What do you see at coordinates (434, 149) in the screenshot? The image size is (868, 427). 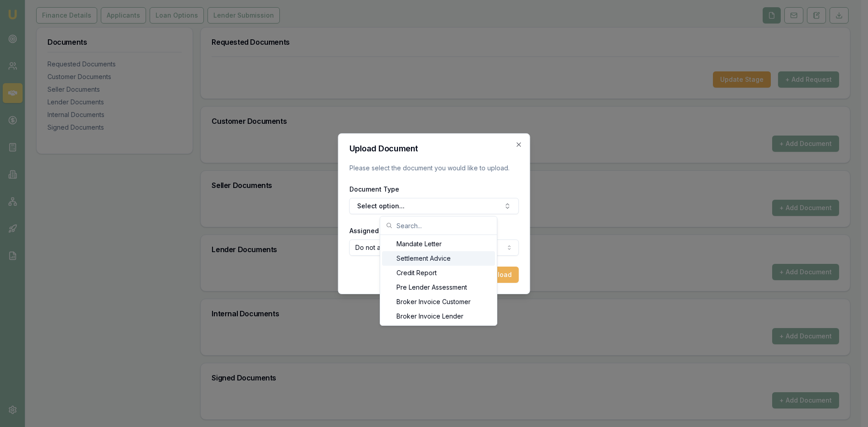 I see `h2: Upload Document` at bounding box center [434, 149].